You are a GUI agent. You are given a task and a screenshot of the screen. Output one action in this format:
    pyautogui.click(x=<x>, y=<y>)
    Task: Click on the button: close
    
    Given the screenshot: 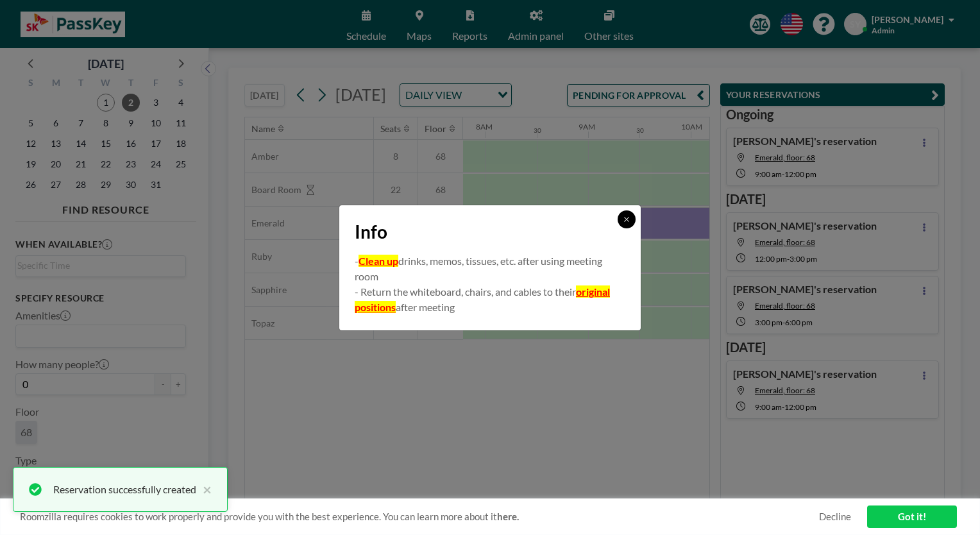 What is the action you would take?
    pyautogui.click(x=204, y=489)
    